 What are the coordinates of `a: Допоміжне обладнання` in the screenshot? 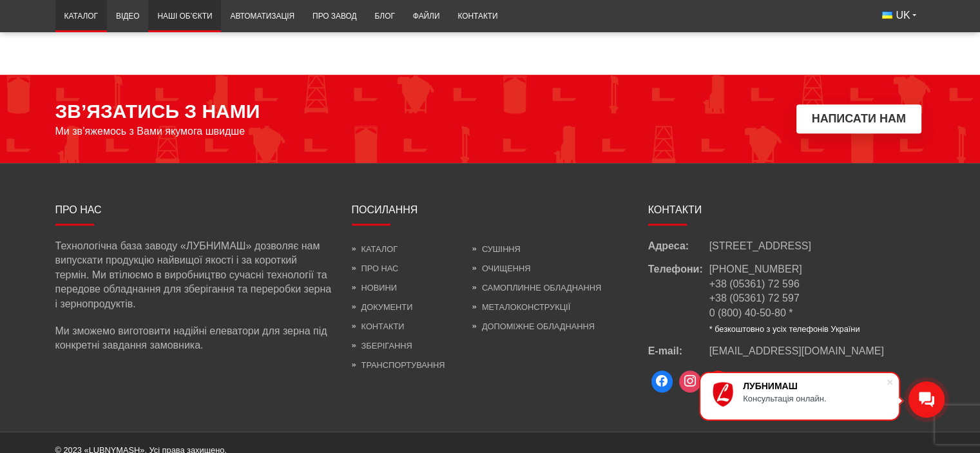 It's located at (534, 326).